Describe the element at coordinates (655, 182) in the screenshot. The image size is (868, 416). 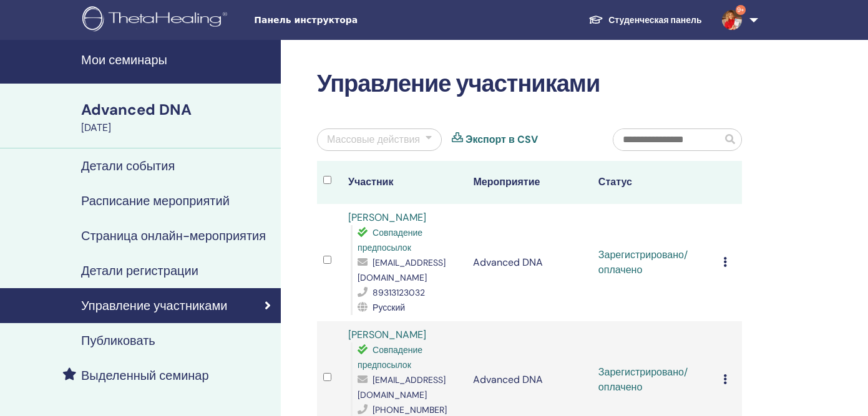
I see `th: Статус` at that location.